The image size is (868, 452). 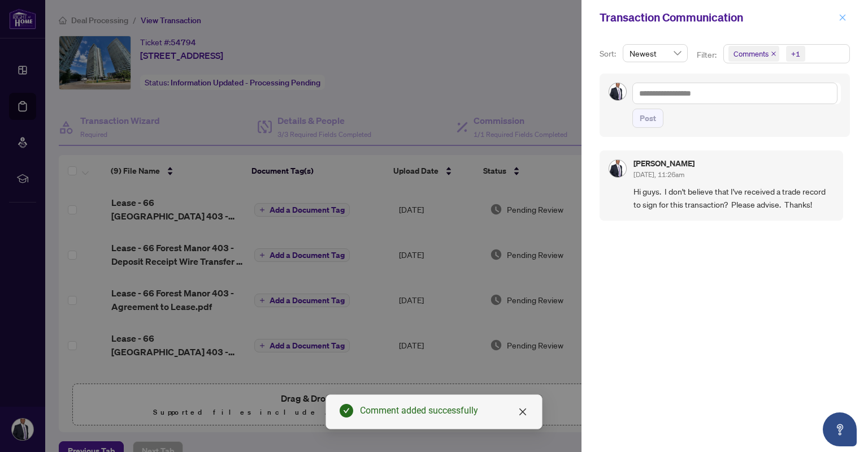 I want to click on span: check-circle, so click(x=346, y=411).